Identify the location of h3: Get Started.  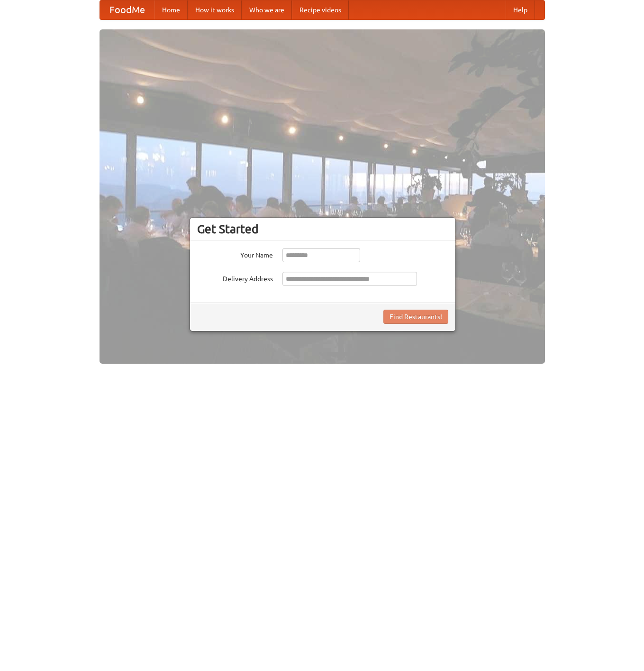
(323, 229).